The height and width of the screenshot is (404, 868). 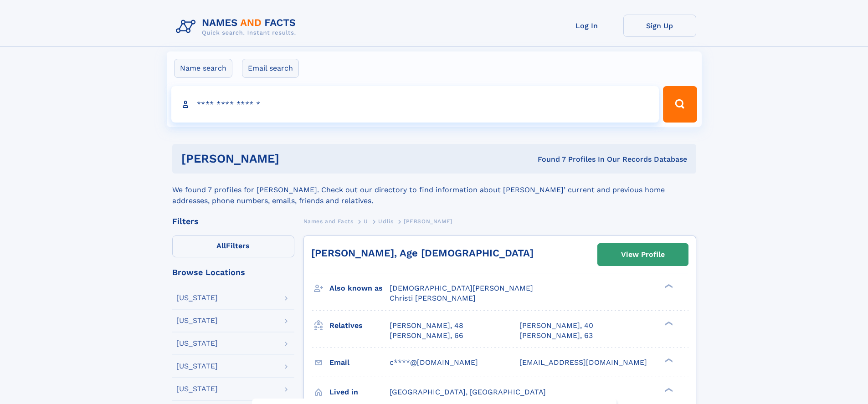 What do you see at coordinates (643, 255) in the screenshot?
I see `a: View Profile` at bounding box center [643, 255].